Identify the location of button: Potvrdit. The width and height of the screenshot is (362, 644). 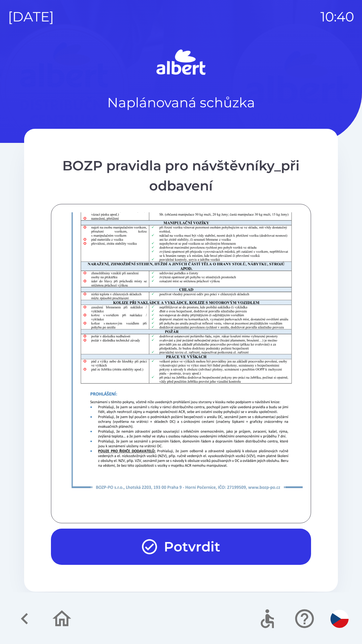
(181, 546).